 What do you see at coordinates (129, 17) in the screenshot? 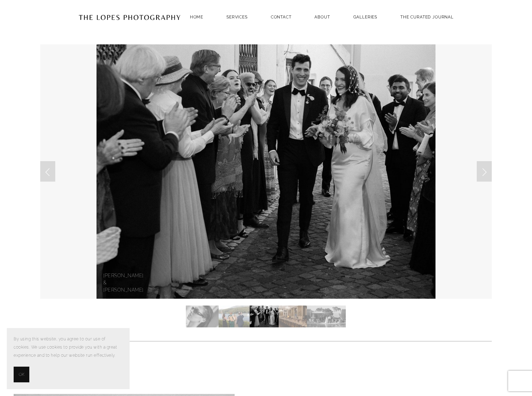
I see `img: Portugal Wedding Photographer | The Lopes Photography` at bounding box center [129, 17].